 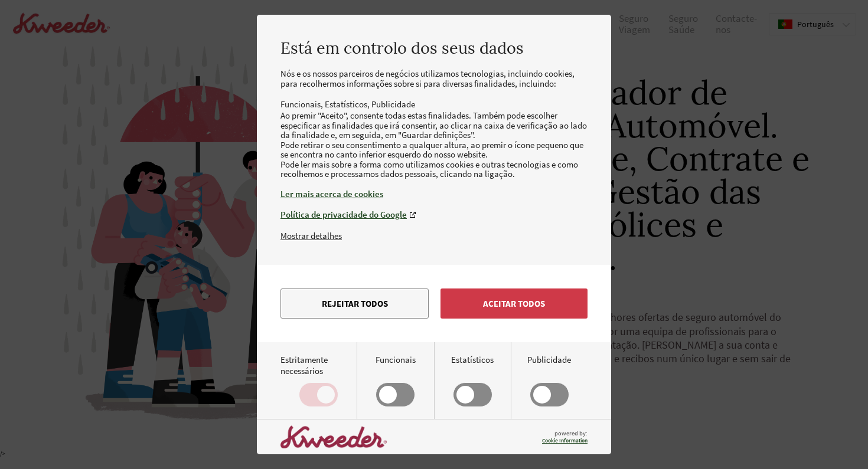 I want to click on li: Publicidade, so click(x=393, y=104).